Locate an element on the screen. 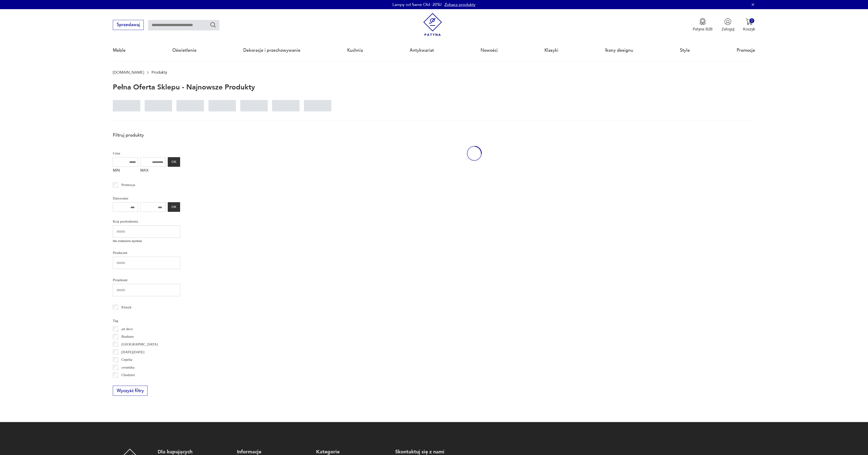 Image resolution: width=868 pixels, height=455 pixels. h1: Pełna oferta sklepu - najnowsze produkty is located at coordinates (184, 87).